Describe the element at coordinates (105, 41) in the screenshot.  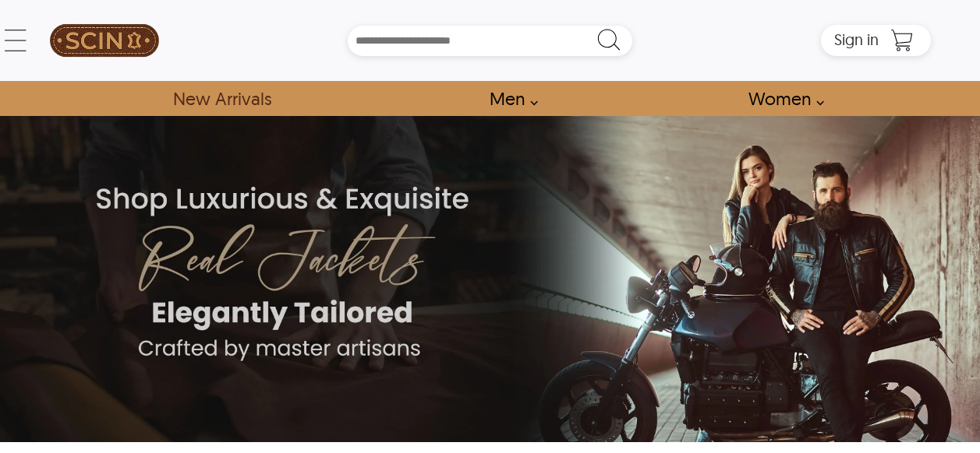
I see `img: SCIN` at that location.